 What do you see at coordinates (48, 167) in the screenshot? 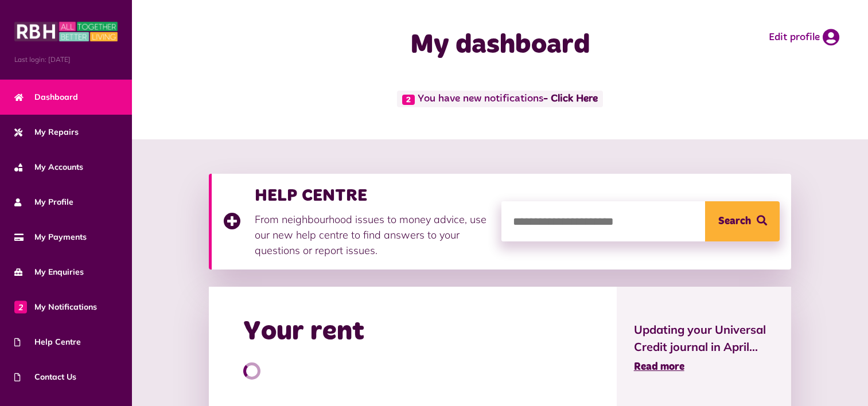
I see `span: My Accounts` at bounding box center [48, 167].